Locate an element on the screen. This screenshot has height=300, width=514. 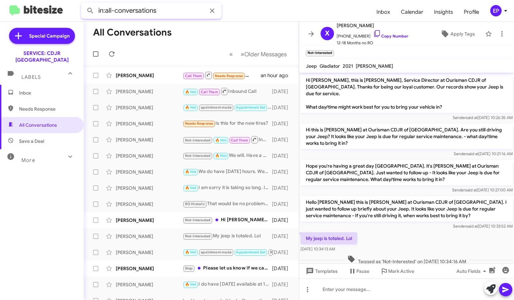
a: Special Campaign is located at coordinates (42, 36).